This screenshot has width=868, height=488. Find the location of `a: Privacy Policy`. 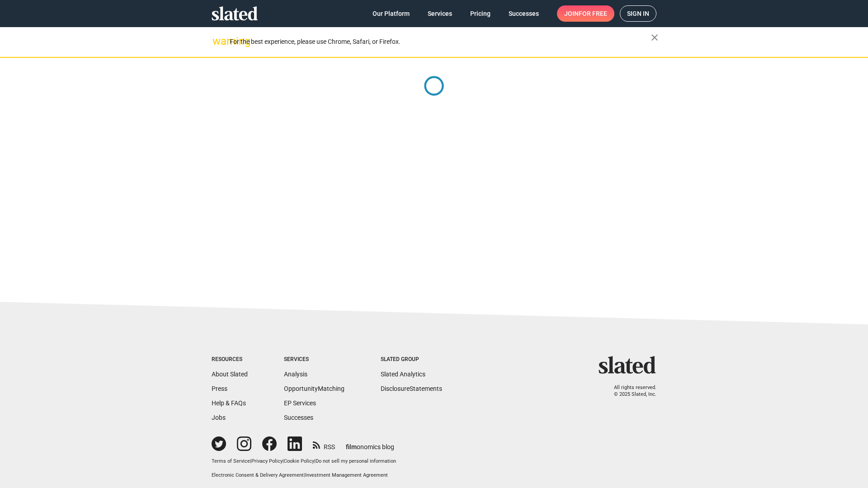

a: Privacy Policy is located at coordinates (267, 461).